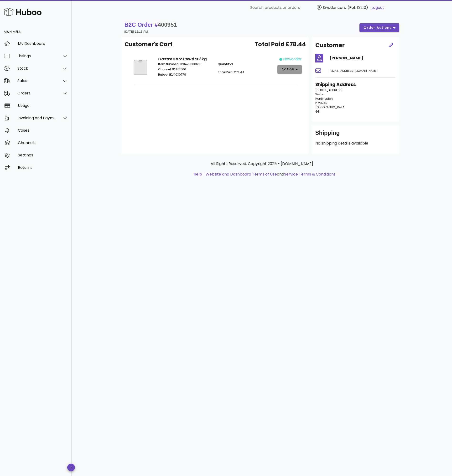  Describe the element at coordinates (320, 94) in the screenshot. I see `span: Wyton` at that location.